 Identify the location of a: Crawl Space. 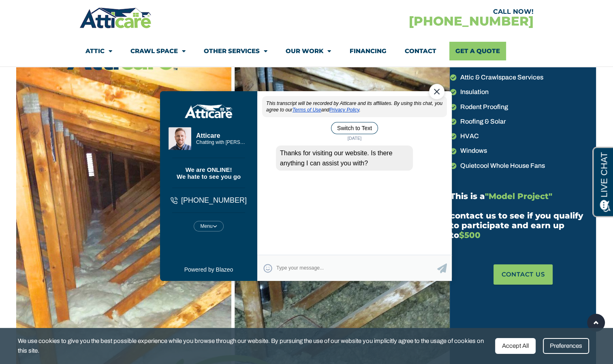
(158, 51).